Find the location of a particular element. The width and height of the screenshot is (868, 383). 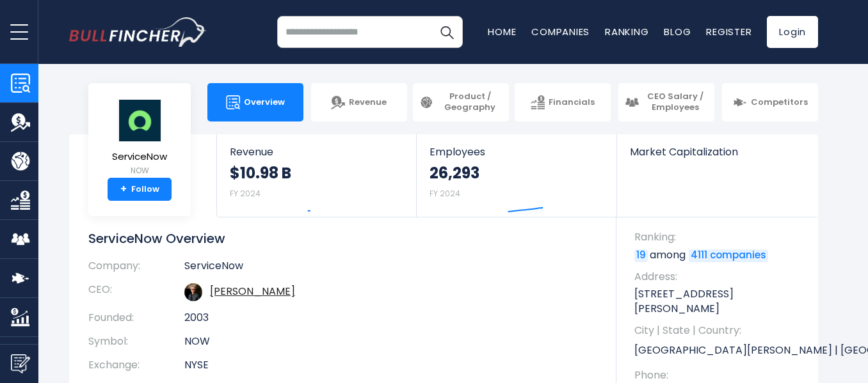

th: Company: is located at coordinates (136, 269).